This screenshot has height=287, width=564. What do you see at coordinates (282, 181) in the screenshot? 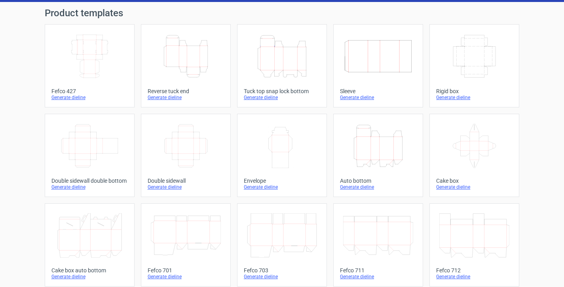
I see `div: Envelope` at bounding box center [282, 181].